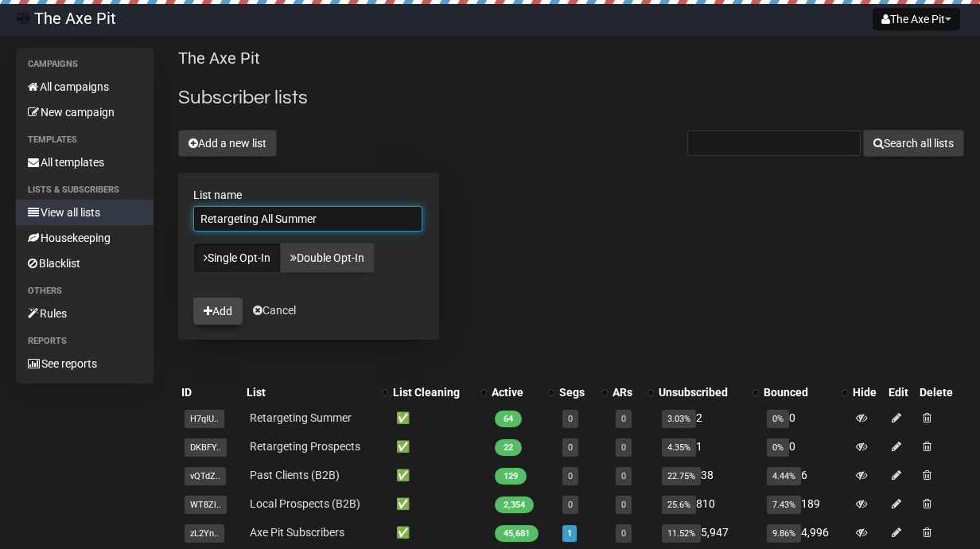 The image size is (980, 549). What do you see at coordinates (305, 446) in the screenshot?
I see `a: Retargeting Prospects` at bounding box center [305, 446].